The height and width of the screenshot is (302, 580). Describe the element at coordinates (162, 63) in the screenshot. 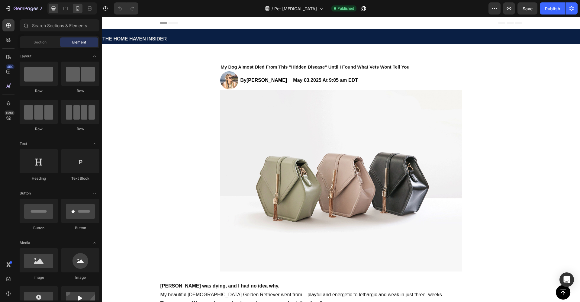

I see `p: By` at that location.